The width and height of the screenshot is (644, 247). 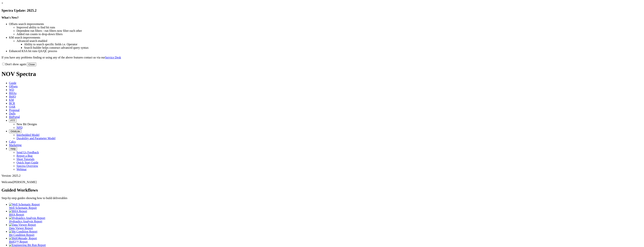 What do you see at coordinates (36, 138) in the screenshot?
I see `a: Durability and Parameter Model` at bounding box center [36, 138].